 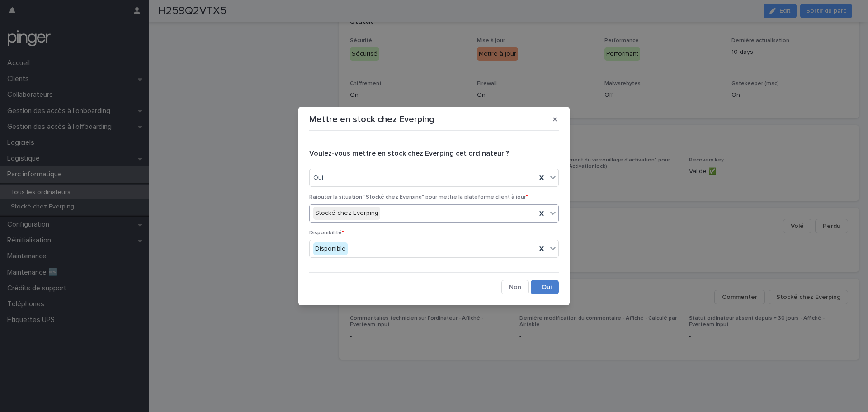 I want to click on span: Oui, so click(x=318, y=178).